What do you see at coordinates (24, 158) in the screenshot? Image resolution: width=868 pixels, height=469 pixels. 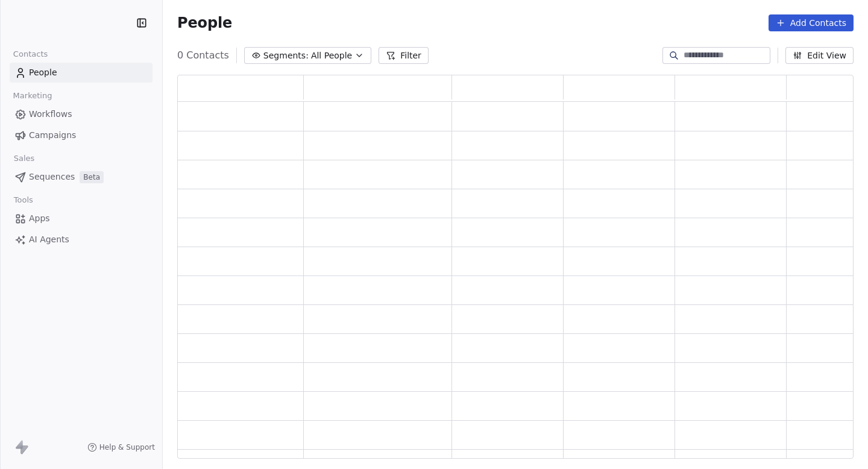 I see `span: Sales` at bounding box center [24, 158].